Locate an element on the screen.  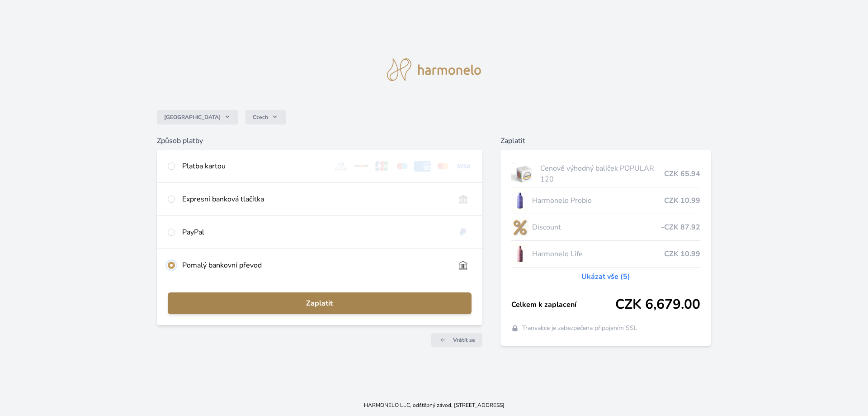
span: Transakce je zabezpečena připojením SSL is located at coordinates (580, 328).